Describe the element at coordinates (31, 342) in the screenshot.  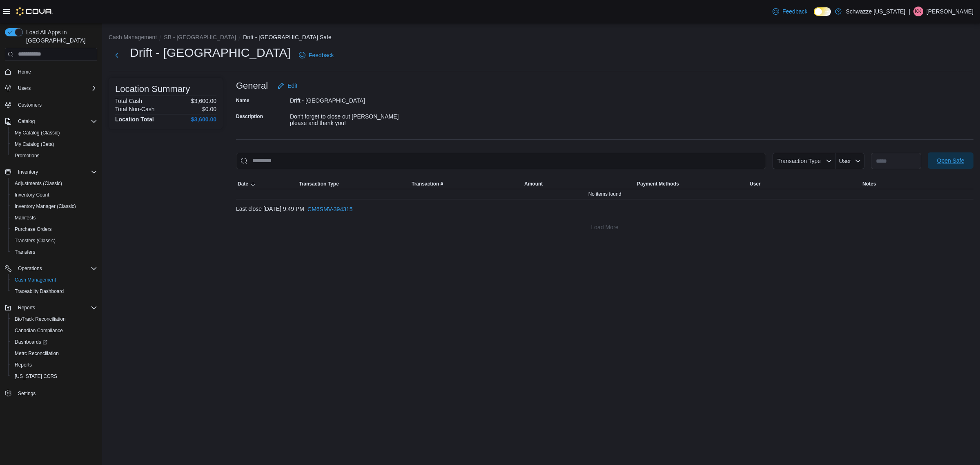
I see `a: Dashboards` at that location.